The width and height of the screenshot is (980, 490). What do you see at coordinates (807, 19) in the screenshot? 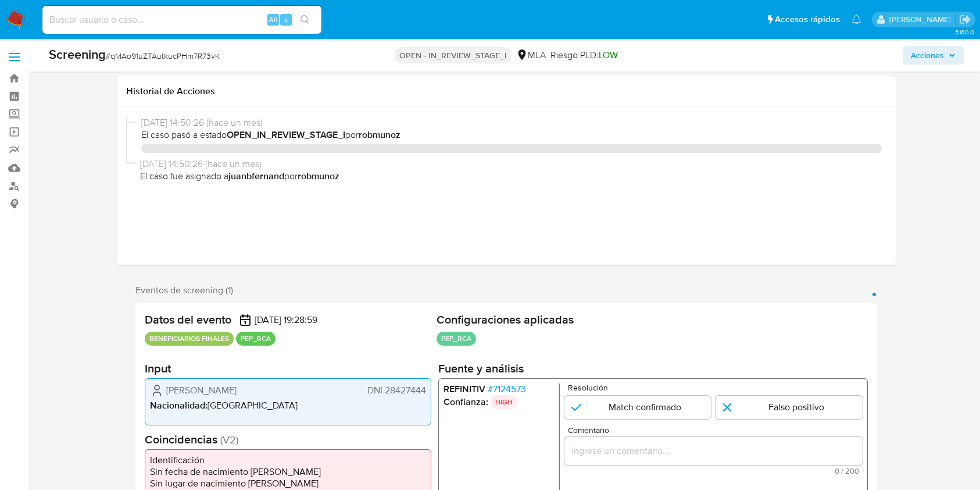
I see `span: Accesos rápidos` at bounding box center [807, 19].